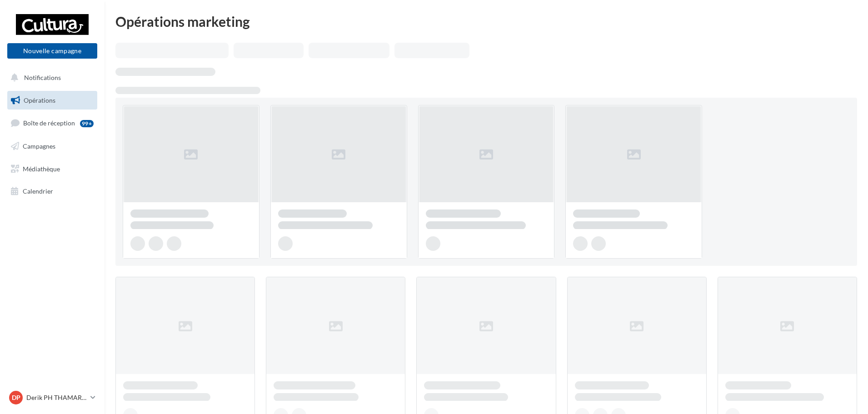 This screenshot has height=414, width=868. I want to click on span: Boîte de réception, so click(49, 123).